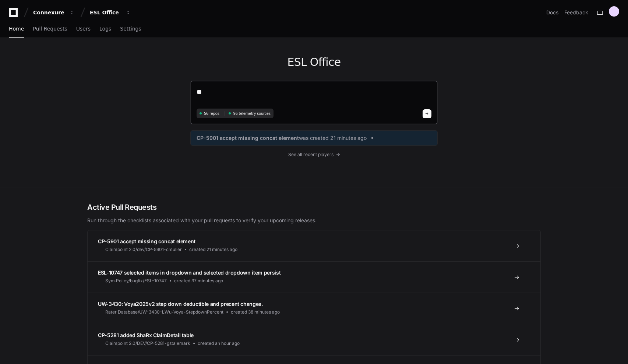  Describe the element at coordinates (314, 245) in the screenshot. I see `a: CP-5901 accept missing concat elementClaimpoint 2.0/dev/CP-5901-cmullercreated 21 minutes ago` at that location.